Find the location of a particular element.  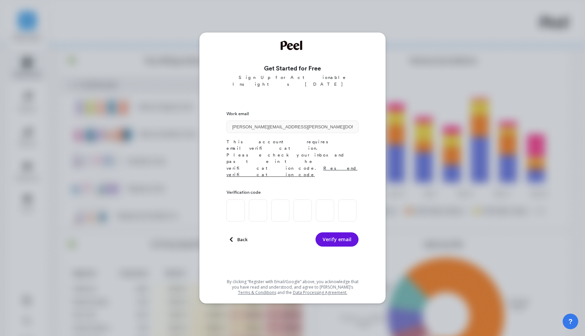

a: Terms & Conditions is located at coordinates (257, 292).